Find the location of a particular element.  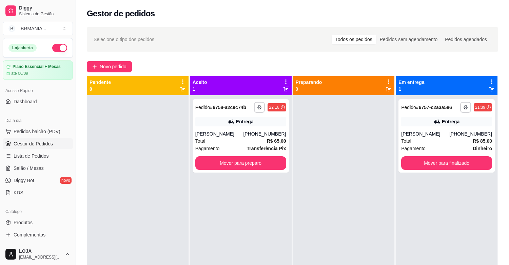

div: 21:39 is located at coordinates (480, 107).